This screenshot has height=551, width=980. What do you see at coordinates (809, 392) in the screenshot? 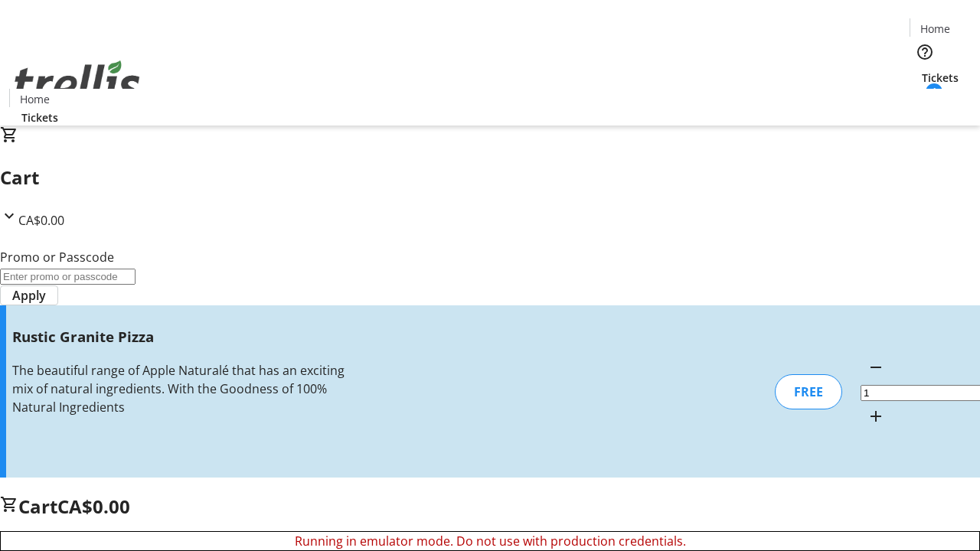
I see `div: FREE` at bounding box center [809, 392].